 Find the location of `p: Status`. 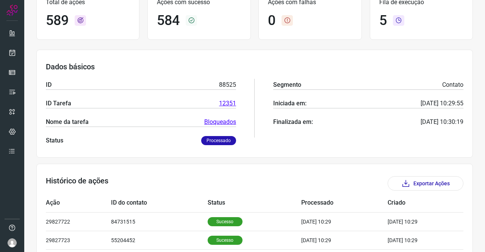

p: Status is located at coordinates (55, 140).